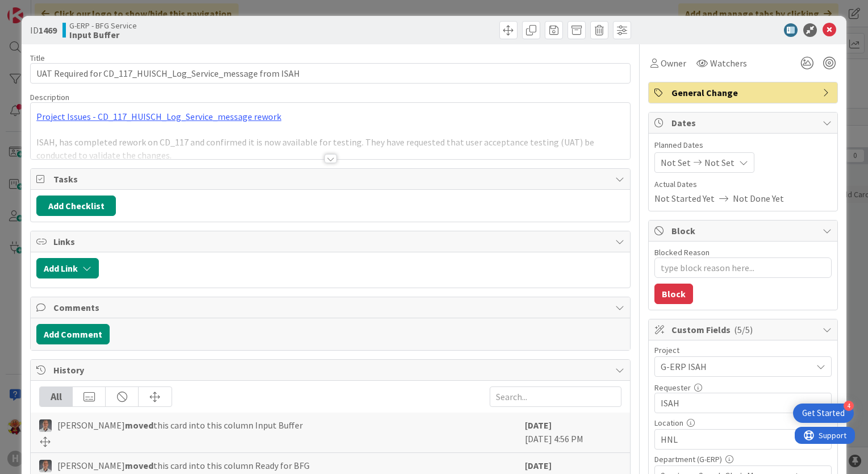  Describe the element at coordinates (158, 117) in the screenshot. I see `a: Project Issues - CD_117_HUISCH_Log_Service_message rework` at that location.